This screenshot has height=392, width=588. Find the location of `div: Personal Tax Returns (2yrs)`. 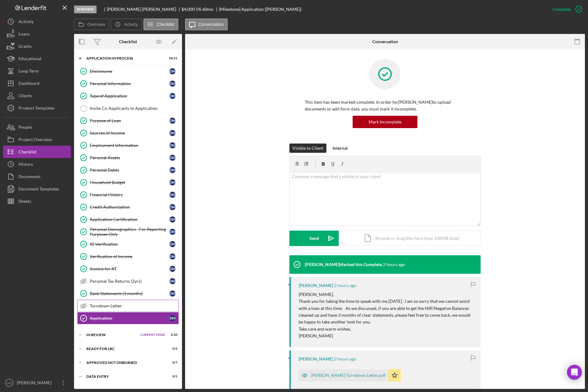

div: Personal Tax Returns (2yrs) is located at coordinates (129, 281).